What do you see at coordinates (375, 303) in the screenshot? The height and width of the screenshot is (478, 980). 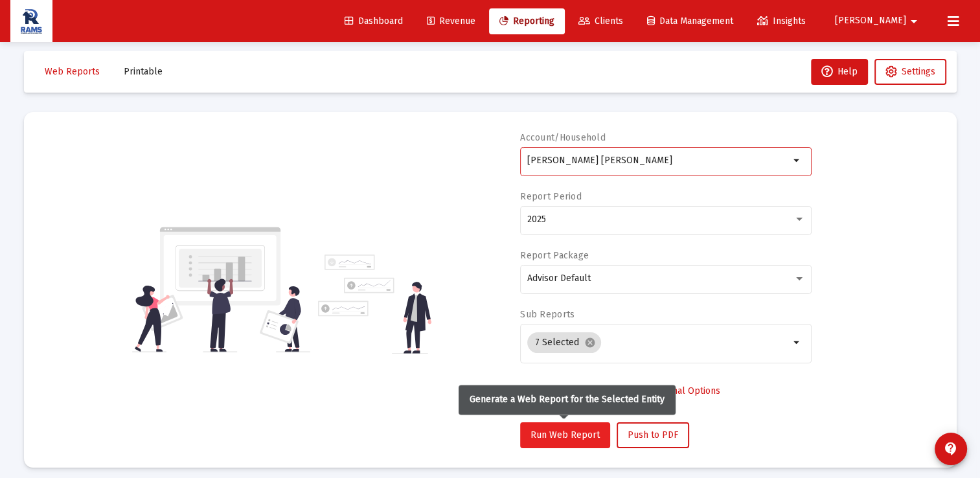 I see `img: reporting-alt` at bounding box center [375, 303].